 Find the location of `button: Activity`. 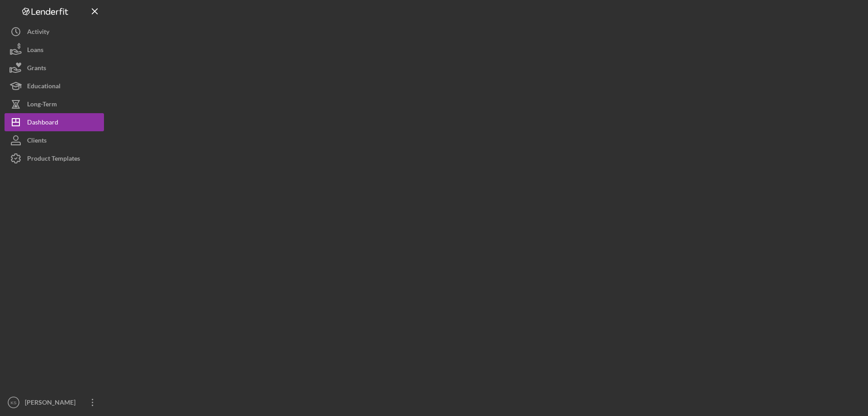

button: Activity is located at coordinates (54, 31).